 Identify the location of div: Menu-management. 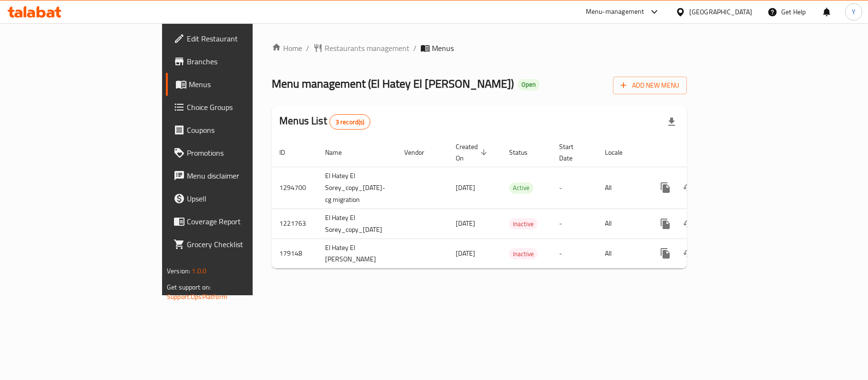
(615, 12).